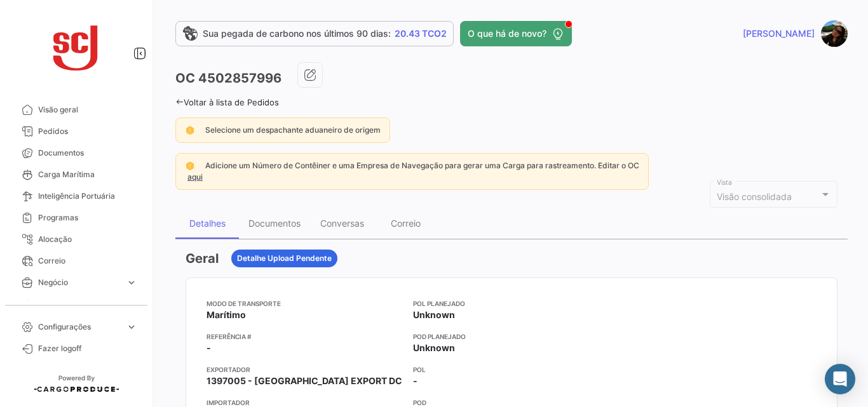 The height and width of the screenshot is (407, 868). I want to click on a: Visão geral, so click(76, 110).